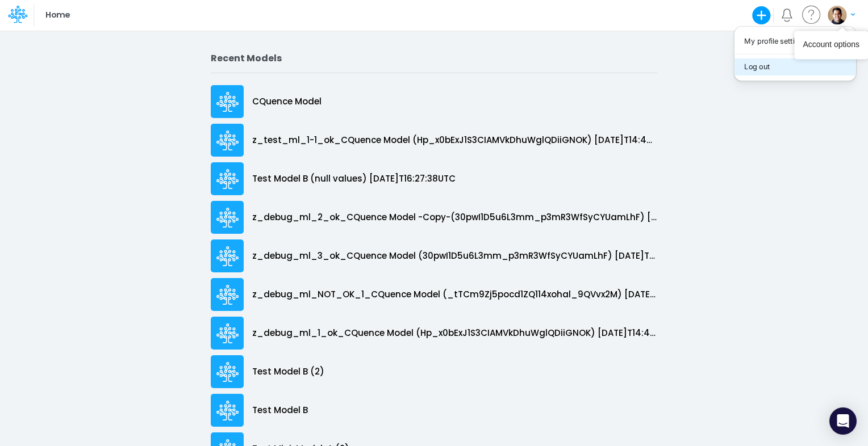  Describe the element at coordinates (843, 421) in the screenshot. I see `div: Open Intercom Messenger` at that location.